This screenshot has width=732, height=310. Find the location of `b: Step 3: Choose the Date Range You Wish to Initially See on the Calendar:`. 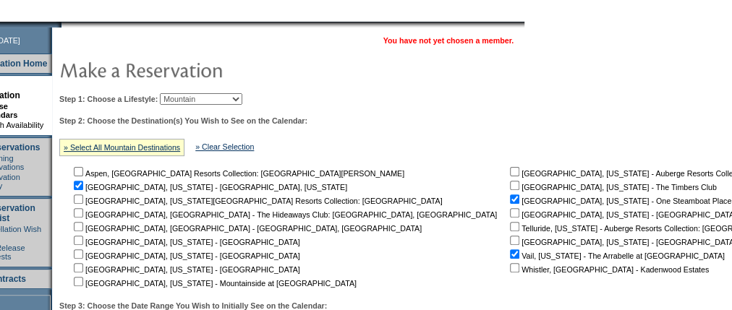

b: Step 3: Choose the Date Range You Wish to Initially See on the Calendar: is located at coordinates (193, 306).